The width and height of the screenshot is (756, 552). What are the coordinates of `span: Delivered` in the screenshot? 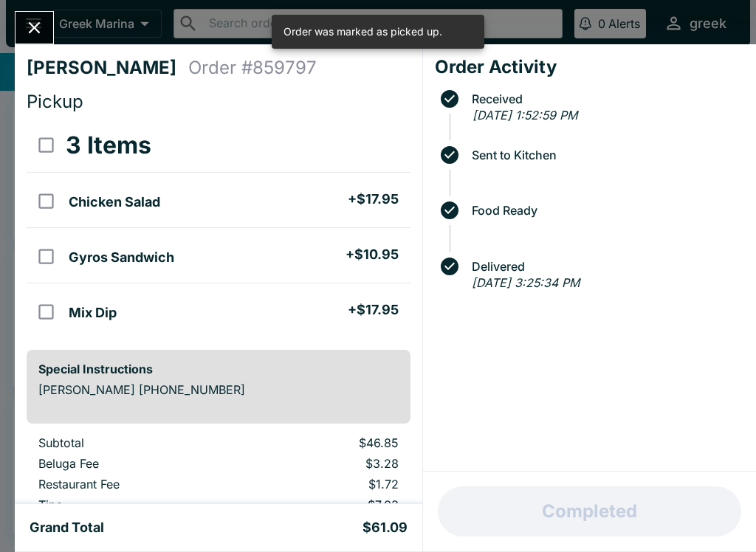 It's located at (604, 266).